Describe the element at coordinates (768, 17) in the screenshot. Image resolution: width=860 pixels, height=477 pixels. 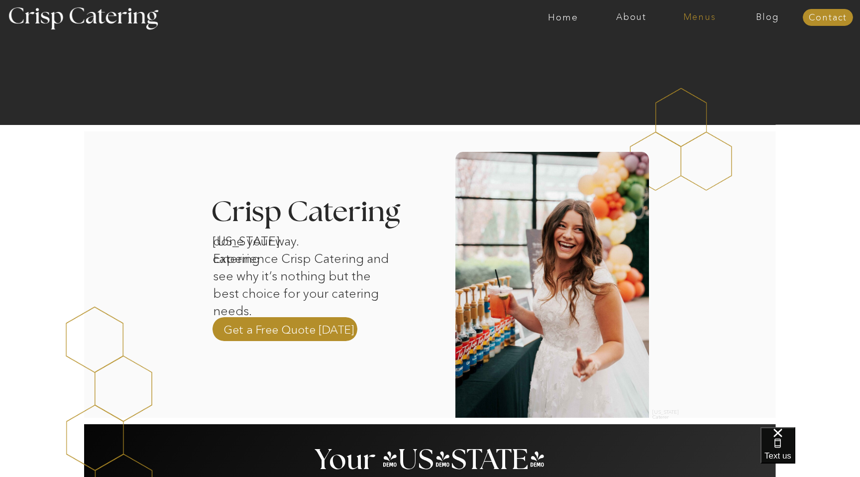
I see `a: Blog` at that location.